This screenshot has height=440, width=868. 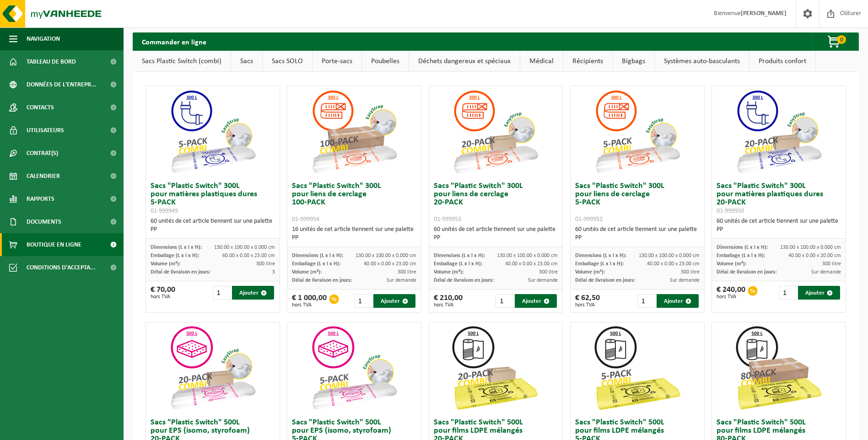 I want to click on img: 01-999964, so click(x=496, y=368).